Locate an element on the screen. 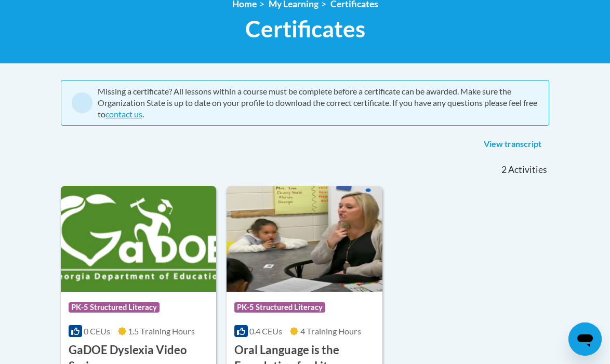 Image resolution: width=610 pixels, height=364 pixels. a: contact us is located at coordinates (124, 114).